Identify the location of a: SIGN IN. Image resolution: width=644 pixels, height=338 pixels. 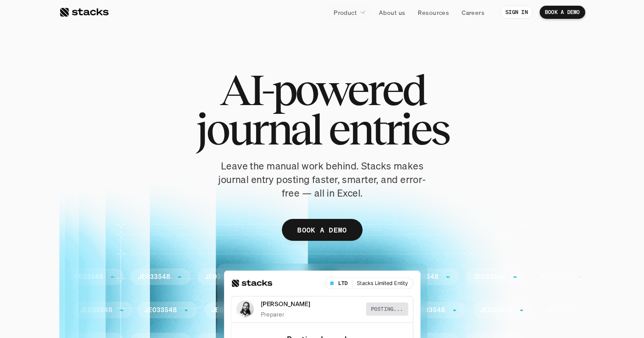
(516, 12).